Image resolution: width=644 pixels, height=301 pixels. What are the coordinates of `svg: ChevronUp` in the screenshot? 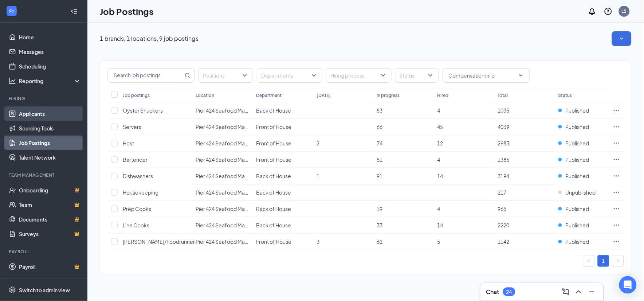 It's located at (579, 292).